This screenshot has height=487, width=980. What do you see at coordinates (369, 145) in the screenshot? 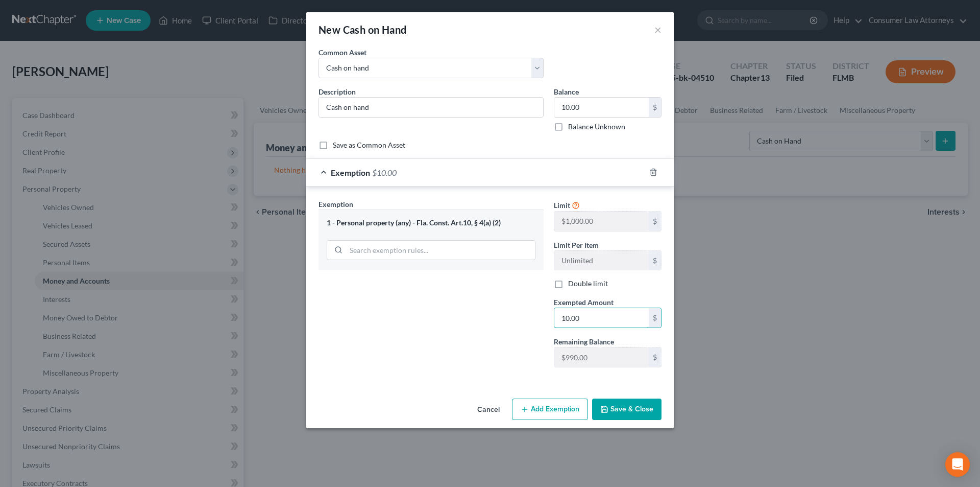
I see `label: Save as Common Asset` at bounding box center [369, 145].